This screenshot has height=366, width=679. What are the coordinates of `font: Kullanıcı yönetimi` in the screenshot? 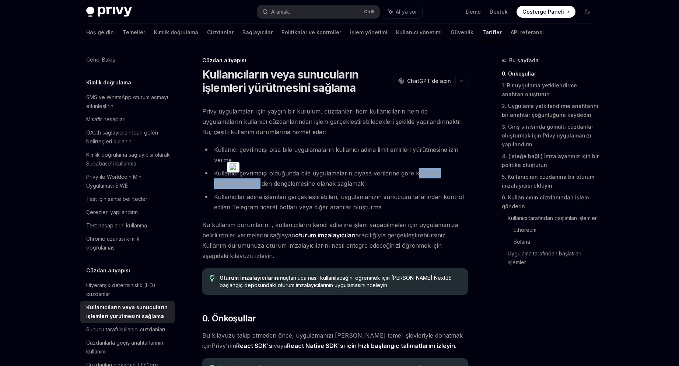 It's located at (419, 32).